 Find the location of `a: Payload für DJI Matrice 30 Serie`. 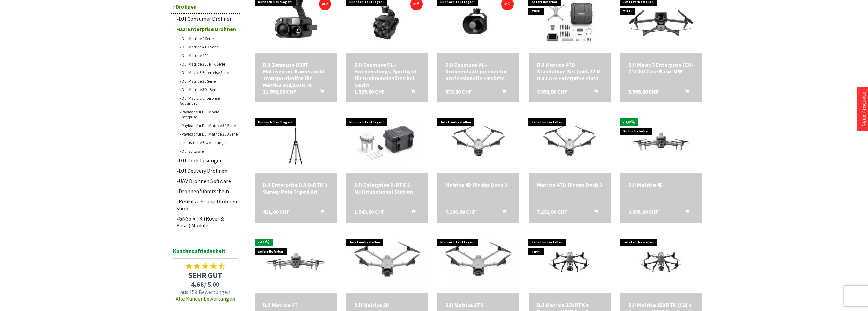

a: Payload für DJI Matrice 30 Serie is located at coordinates (209, 125).